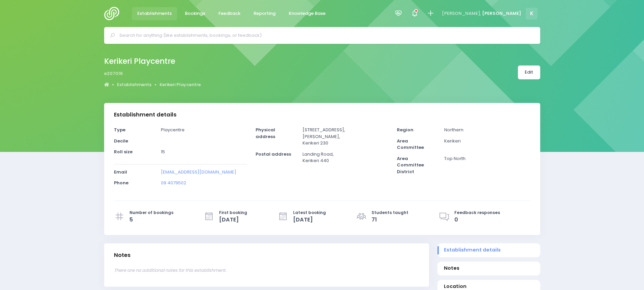 The width and height of the screenshot is (644, 290). I want to click on span: Feedback responses, so click(477, 212).